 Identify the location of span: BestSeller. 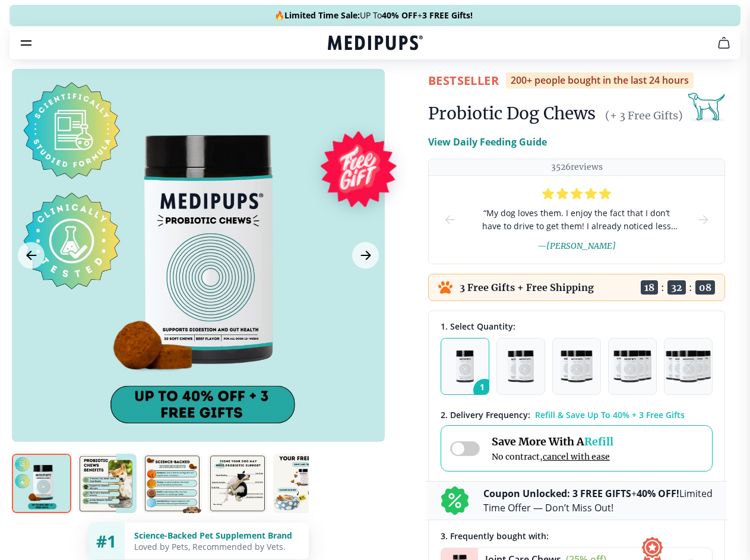
(463, 80).